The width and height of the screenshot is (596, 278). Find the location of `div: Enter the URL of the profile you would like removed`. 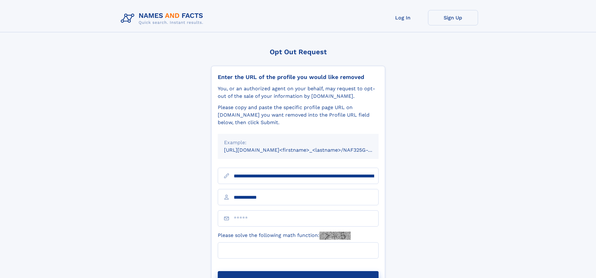

div: Enter the URL of the profile you would like removed is located at coordinates (298, 77).